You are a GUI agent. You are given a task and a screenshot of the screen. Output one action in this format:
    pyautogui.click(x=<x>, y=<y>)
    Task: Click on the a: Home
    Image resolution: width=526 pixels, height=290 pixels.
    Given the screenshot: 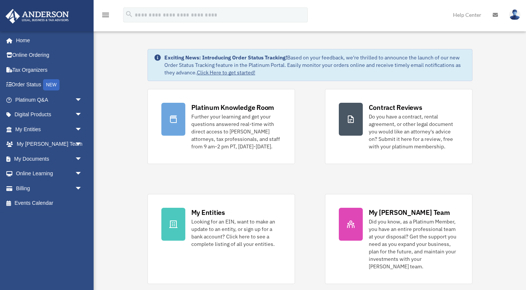 What is the action you would take?
    pyautogui.click(x=48, y=40)
    